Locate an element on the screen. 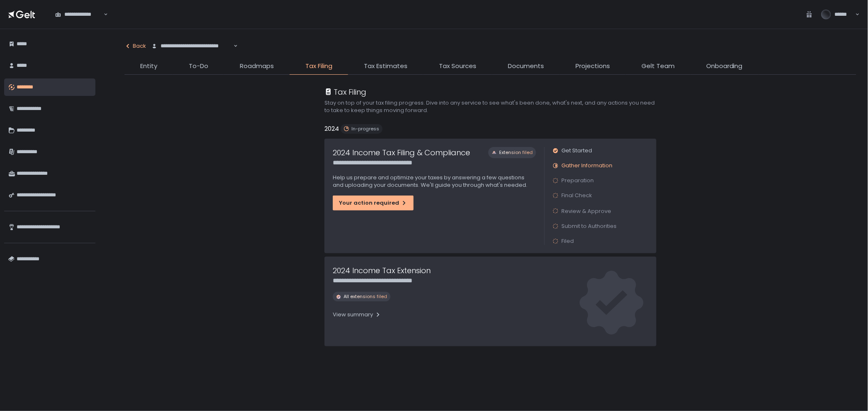  span: Tax Filing is located at coordinates (319, 66).